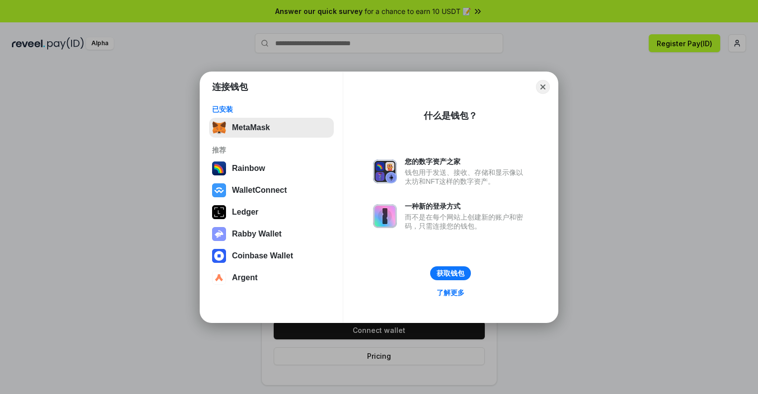  What do you see at coordinates (271, 150) in the screenshot?
I see `div: 推荐` at bounding box center [271, 150].